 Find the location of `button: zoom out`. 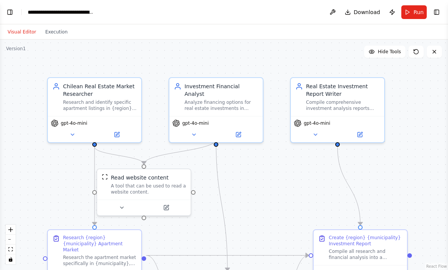

button: zoom out is located at coordinates (11, 239).